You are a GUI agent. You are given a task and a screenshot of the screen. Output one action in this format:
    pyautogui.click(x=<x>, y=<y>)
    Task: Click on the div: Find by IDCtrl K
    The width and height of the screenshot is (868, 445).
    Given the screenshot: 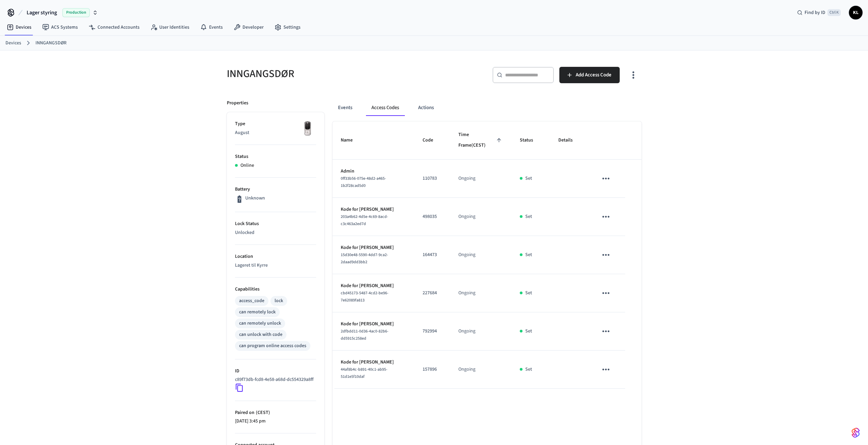 What is the action you would take?
    pyautogui.click(x=819, y=13)
    